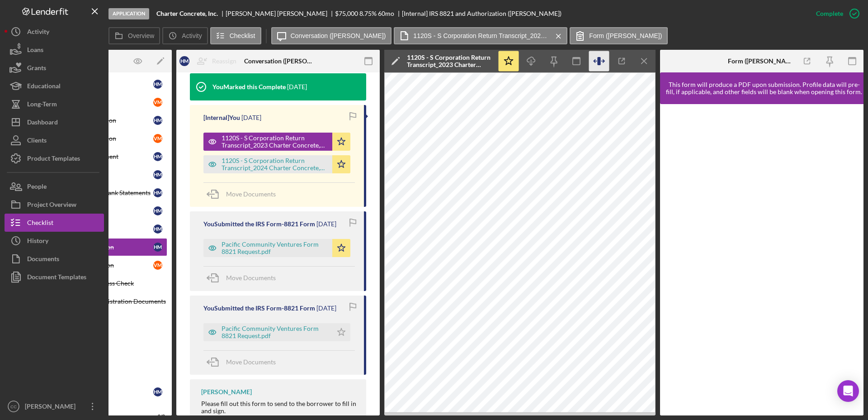  Describe the element at coordinates (346, 13) in the screenshot. I see `span: $75,000` at that location.